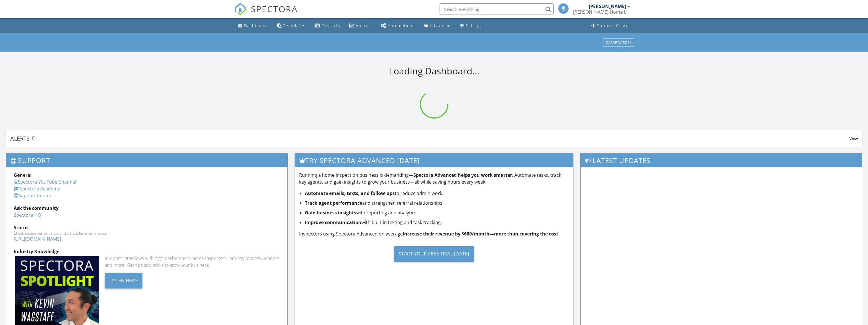 This screenshot has width=868, height=325. I want to click on input: Search everything..., so click(497, 9).